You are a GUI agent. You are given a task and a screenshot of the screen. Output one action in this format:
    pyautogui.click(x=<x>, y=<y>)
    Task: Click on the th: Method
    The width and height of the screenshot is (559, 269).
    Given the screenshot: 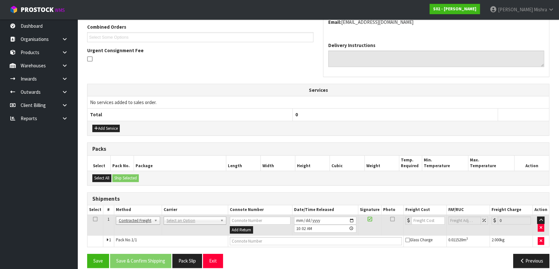 What is the action you would take?
    pyautogui.click(x=138, y=210)
    